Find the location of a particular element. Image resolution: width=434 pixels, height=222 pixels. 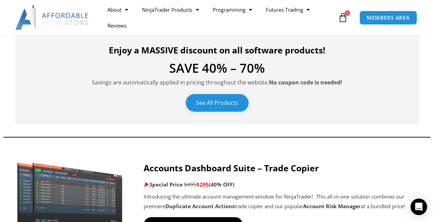

a: 0 is located at coordinates (343, 18).